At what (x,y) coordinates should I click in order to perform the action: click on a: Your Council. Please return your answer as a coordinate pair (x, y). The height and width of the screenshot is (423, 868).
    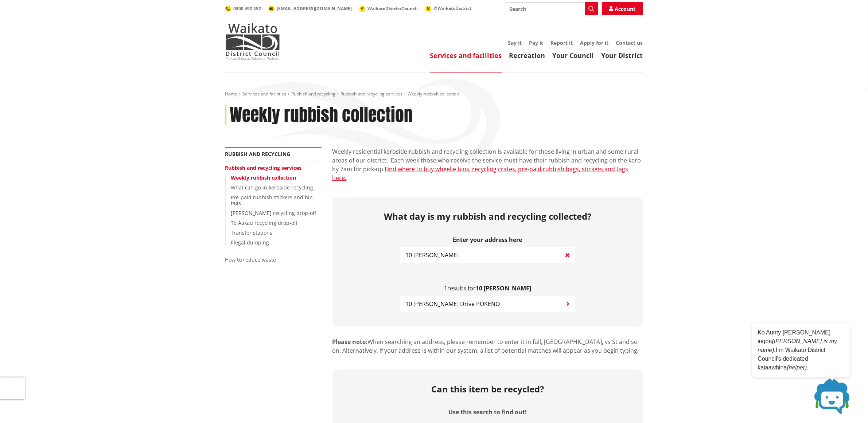
    Looking at the image, I should click on (574, 55).